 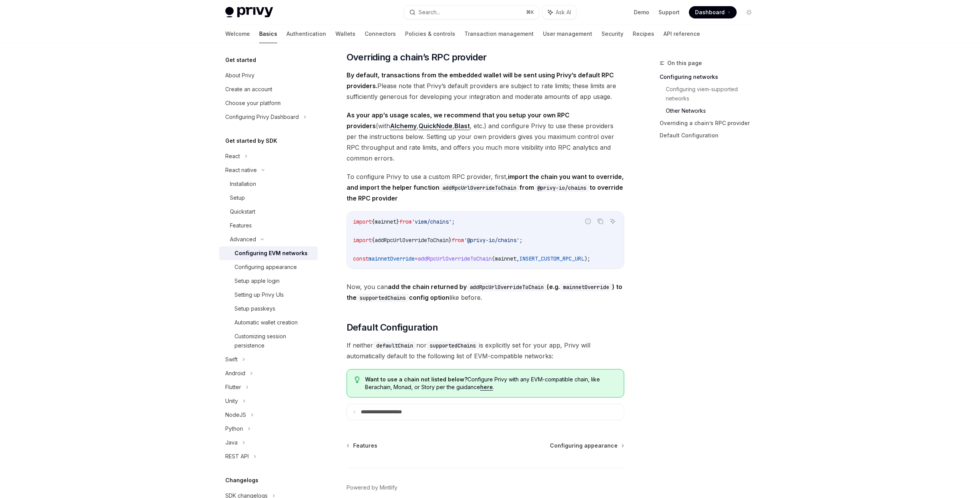 I want to click on a: User management, so click(x=568, y=34).